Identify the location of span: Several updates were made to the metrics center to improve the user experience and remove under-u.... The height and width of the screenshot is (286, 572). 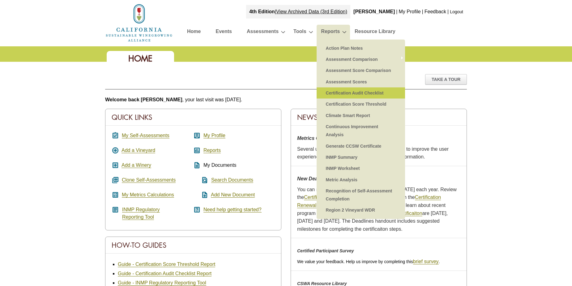
(373, 153).